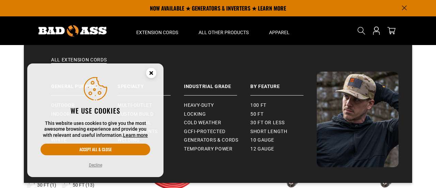 This screenshot has height=188, width=436. Describe the element at coordinates (83, 185) in the screenshot. I see `span: 50 FT (13)` at that location.